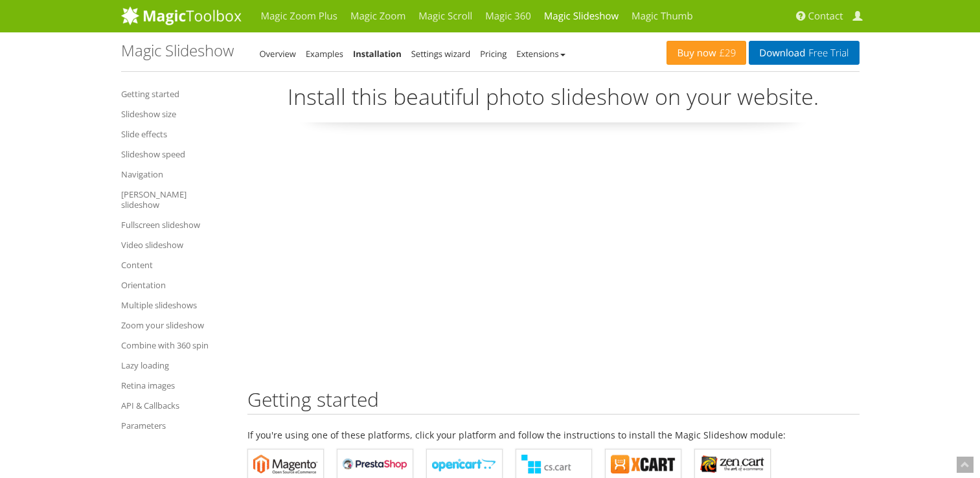 The width and height of the screenshot is (980, 478). Describe the element at coordinates (441, 54) in the screenshot. I see `a: Settings wizard` at that location.